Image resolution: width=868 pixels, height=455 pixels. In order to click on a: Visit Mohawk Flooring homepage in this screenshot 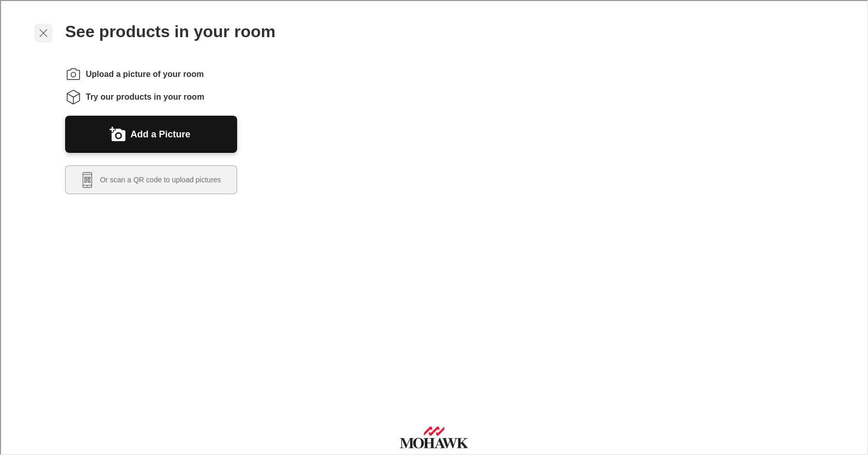, I will do `click(433, 437)`.